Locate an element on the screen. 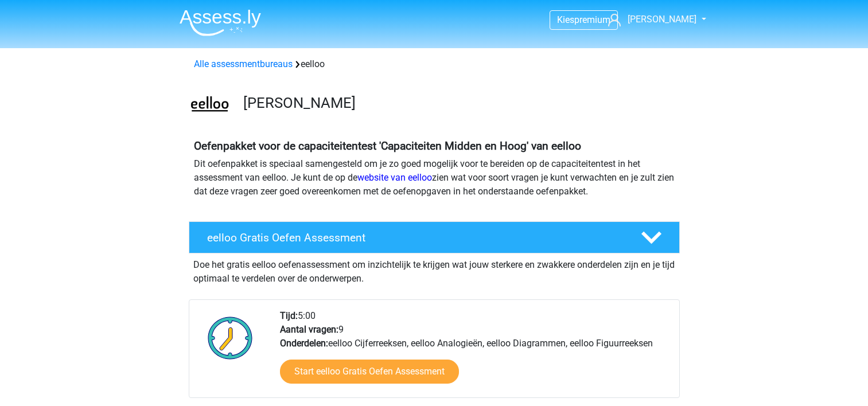  b: Oefenpakket voor de capaciteitentest 'Capaciteiten Midden en Hoog' van eelloo is located at coordinates (387, 146).